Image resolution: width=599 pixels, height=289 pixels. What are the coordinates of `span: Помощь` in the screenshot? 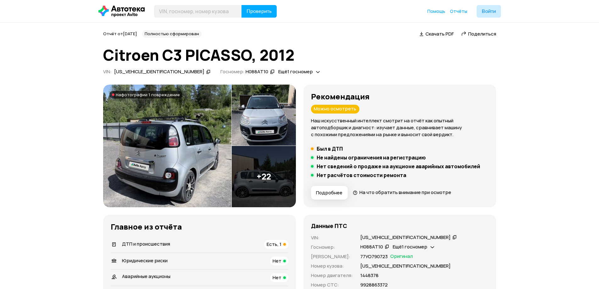 It's located at (436, 11).